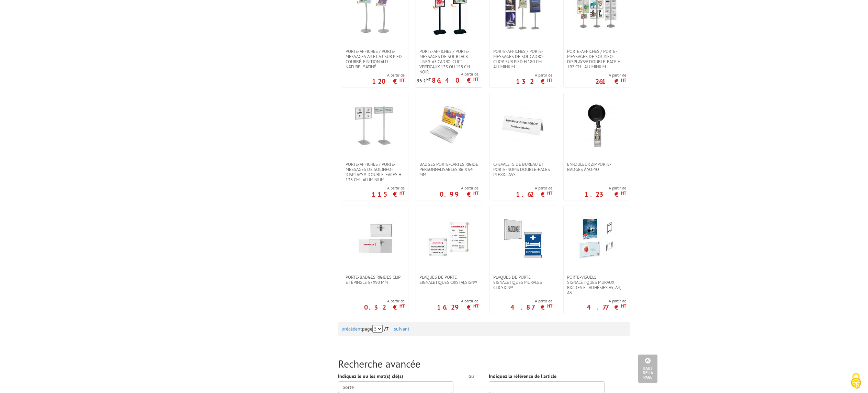 The width and height of the screenshot is (868, 393). I want to click on div: page, so click(484, 329).